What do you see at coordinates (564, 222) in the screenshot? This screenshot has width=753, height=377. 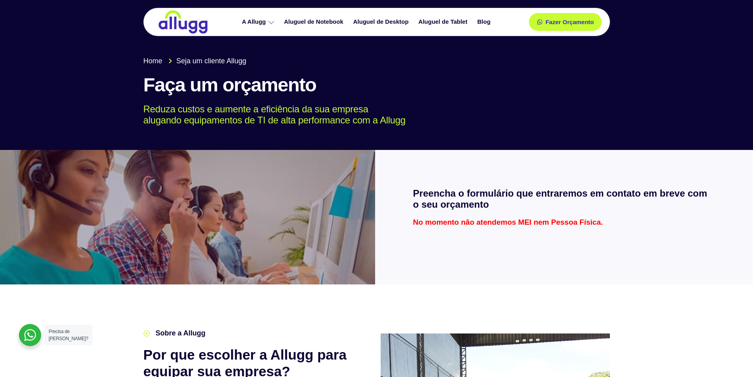 I see `p: No momento não atendemos MEI nem Pessoa Física.` at bounding box center [564, 222].